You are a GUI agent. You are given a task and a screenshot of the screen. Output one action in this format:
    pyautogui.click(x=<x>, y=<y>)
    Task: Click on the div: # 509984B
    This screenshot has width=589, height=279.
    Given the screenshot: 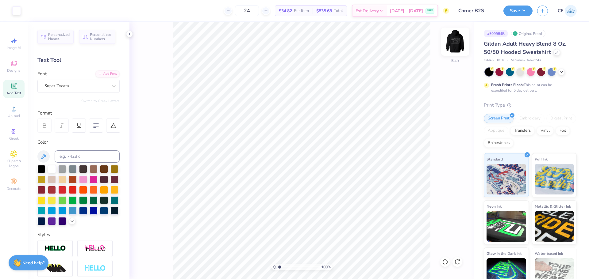 What is the action you would take?
    pyautogui.click(x=496, y=33)
    